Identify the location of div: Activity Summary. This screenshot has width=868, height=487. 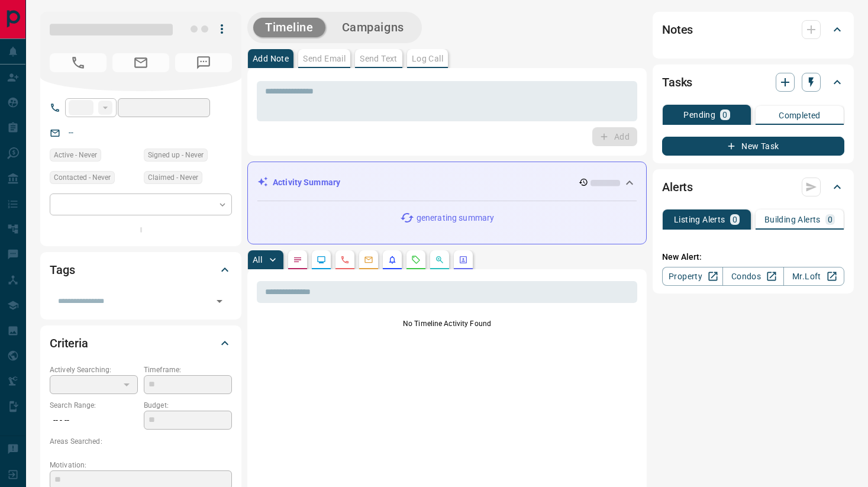
(447, 183).